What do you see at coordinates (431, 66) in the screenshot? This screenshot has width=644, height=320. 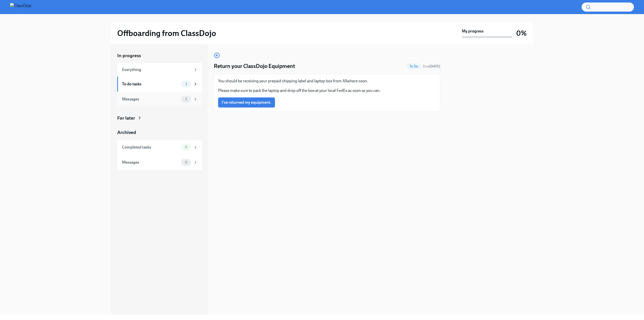 I see `span: Due` at bounding box center [431, 66].